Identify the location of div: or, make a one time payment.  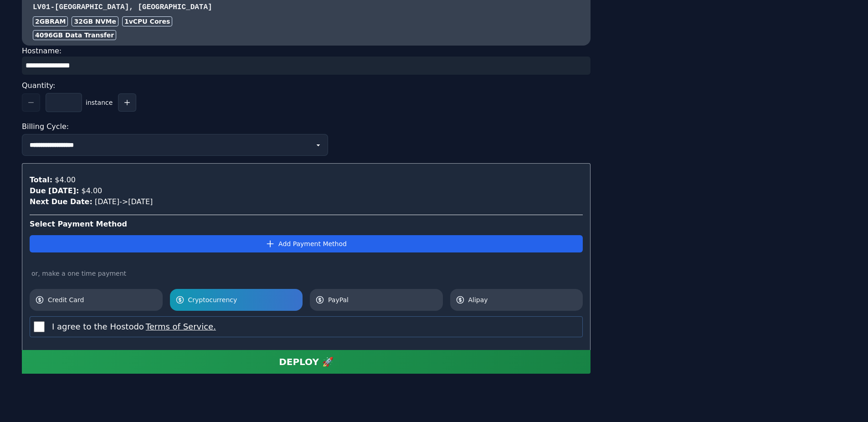
(306, 274).